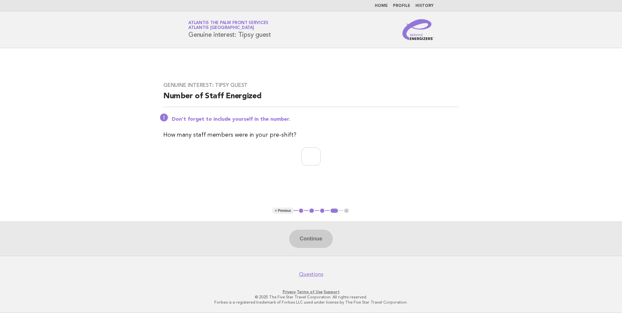  What do you see at coordinates (315, 119) in the screenshot?
I see `p: Don't forget to include yourself in the number.` at bounding box center [315, 119].